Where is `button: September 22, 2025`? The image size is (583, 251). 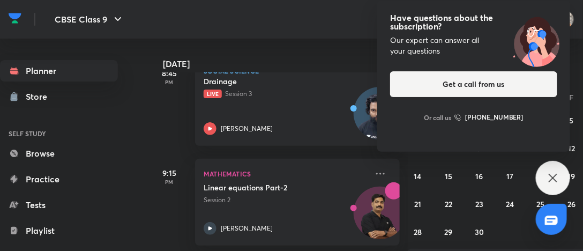
button: September 22, 2025 is located at coordinates (448, 204).